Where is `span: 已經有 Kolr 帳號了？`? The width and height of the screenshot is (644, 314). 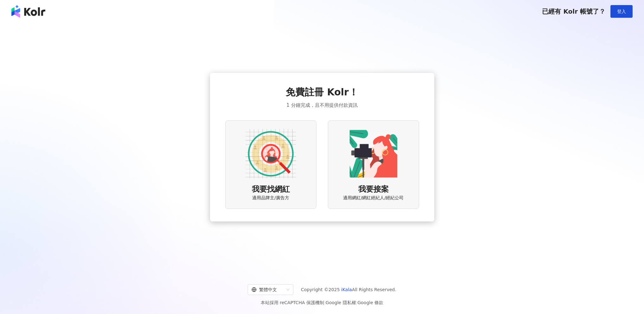
span: 已經有 Kolr 帳號了？ is located at coordinates (573, 11).